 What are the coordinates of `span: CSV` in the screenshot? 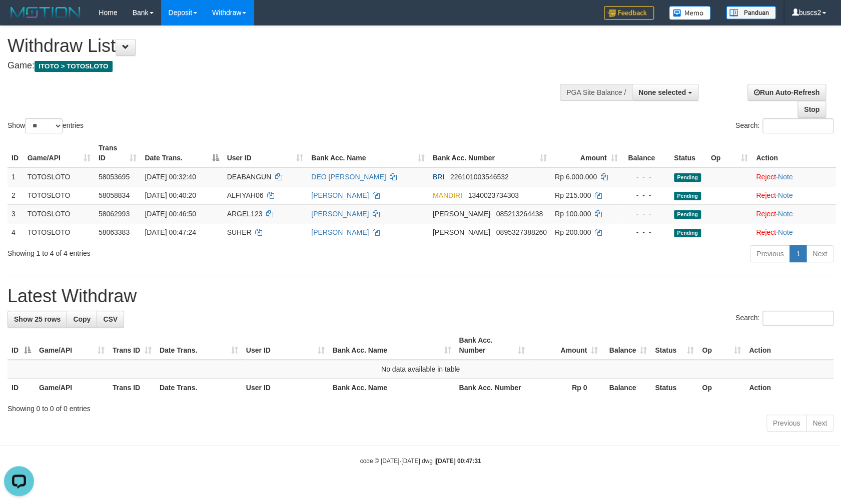 It's located at (110, 319).